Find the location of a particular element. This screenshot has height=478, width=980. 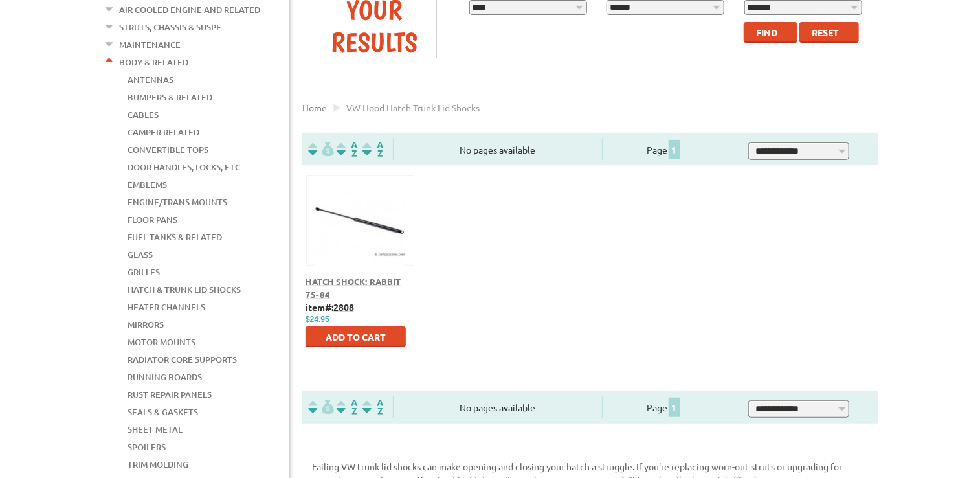

a: Grilles is located at coordinates (144, 272).